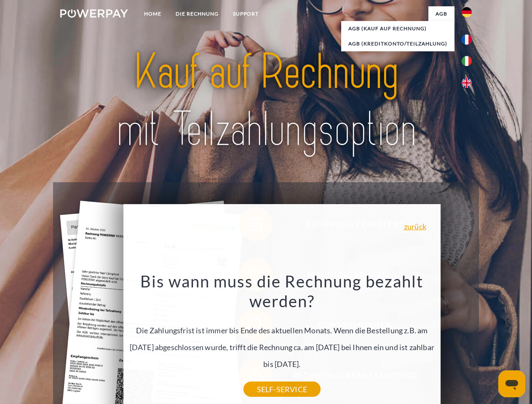 The width and height of the screenshot is (532, 404). I want to click on a: Home, so click(153, 14).